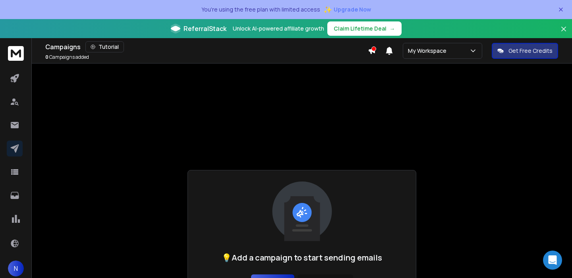 The height and width of the screenshot is (278, 572). Describe the element at coordinates (16, 269) in the screenshot. I see `span: N` at that location.